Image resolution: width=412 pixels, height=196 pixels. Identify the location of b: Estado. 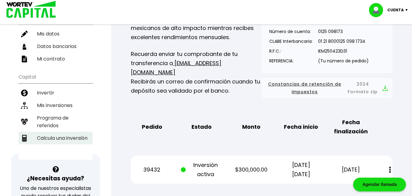
(202, 127).